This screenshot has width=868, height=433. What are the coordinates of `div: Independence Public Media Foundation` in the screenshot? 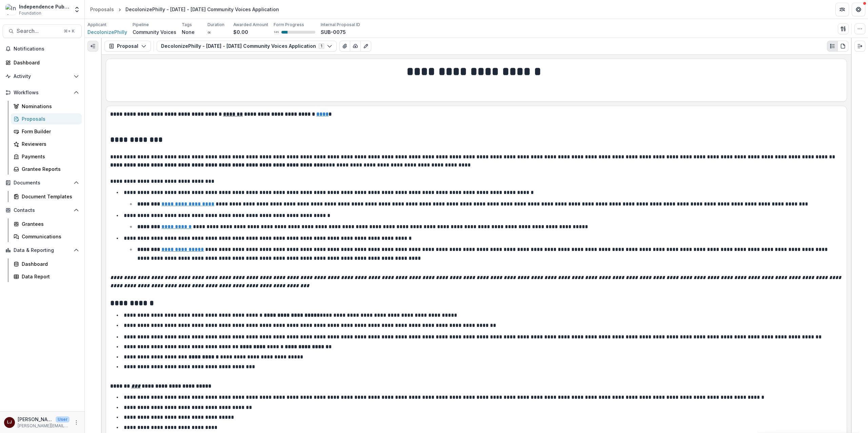 It's located at (44, 6).